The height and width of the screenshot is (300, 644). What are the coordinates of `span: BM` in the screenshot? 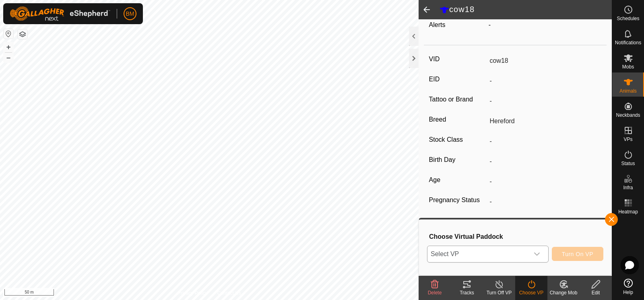 It's located at (130, 14).